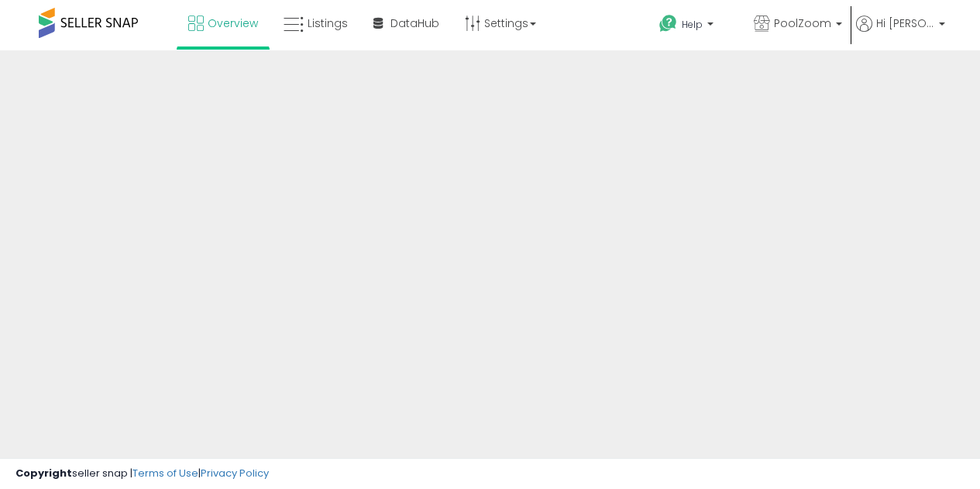  What do you see at coordinates (233, 23) in the screenshot?
I see `span: Overview` at bounding box center [233, 23].